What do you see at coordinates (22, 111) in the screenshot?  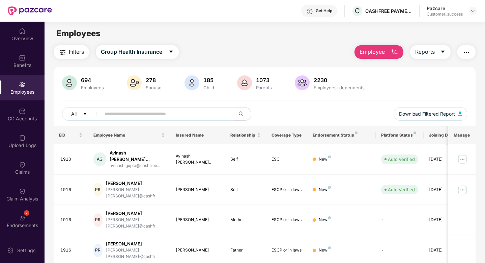 I see `img: svg+xml;base64,PHN2ZyBpZD0iQ0RfQWNjb3VudHMiIGRhdGEtbmFtZT0iQ0QgQWNjb3VudHMiIHhtbG5zPSJodHRwOi8vd3...` at bounding box center [22, 111].